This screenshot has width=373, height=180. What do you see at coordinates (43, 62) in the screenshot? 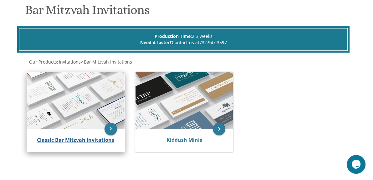
I see `a: Our Products` at bounding box center [43, 62].